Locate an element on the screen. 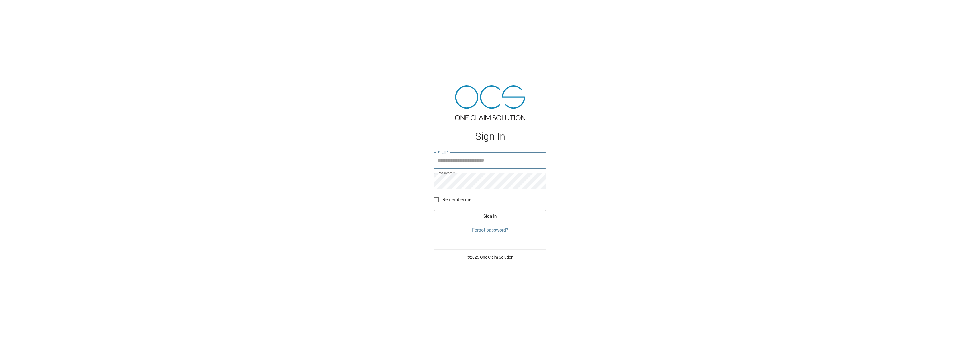  img: ocs-logo-tra.png is located at coordinates (490, 103).